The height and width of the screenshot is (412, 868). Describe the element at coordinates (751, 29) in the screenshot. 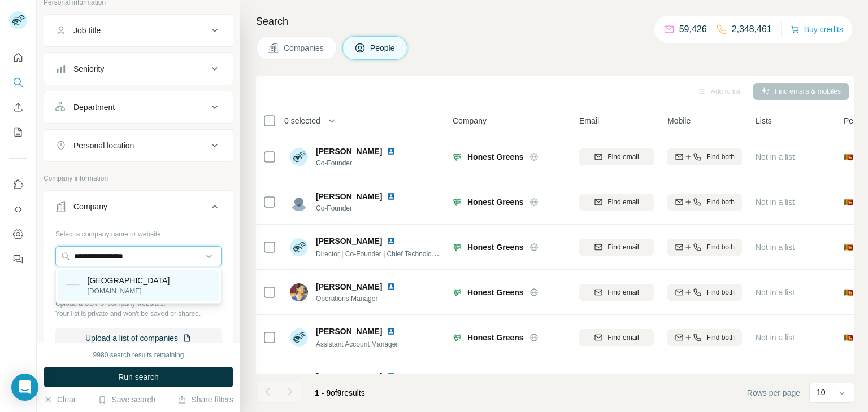

I see `p: 2,348,461` at that location.